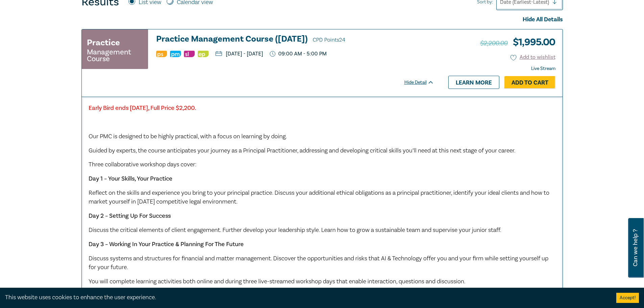  Describe the element at coordinates (494, 44) in the screenshot. I see `span: $2,200.00` at that location.